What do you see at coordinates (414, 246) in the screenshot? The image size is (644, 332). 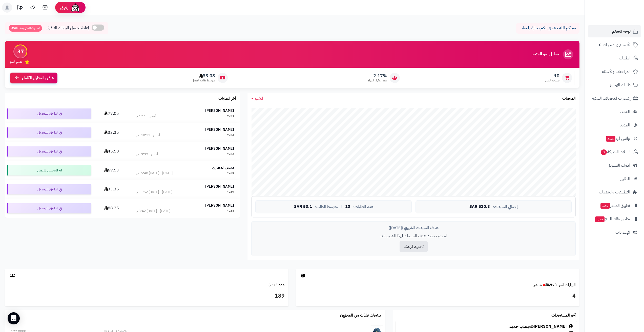 I see `button: تحديد الهدف` at bounding box center [414, 246].